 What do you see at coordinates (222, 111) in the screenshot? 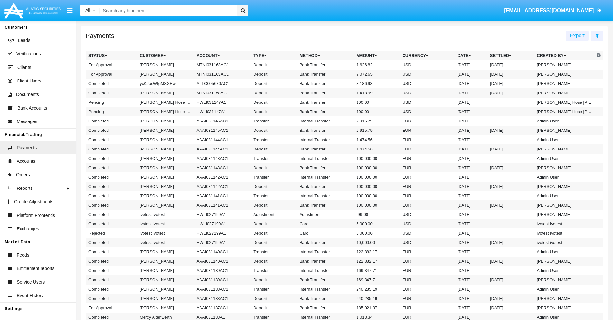
I see `td: HWLI031147A1` at bounding box center [222, 111].